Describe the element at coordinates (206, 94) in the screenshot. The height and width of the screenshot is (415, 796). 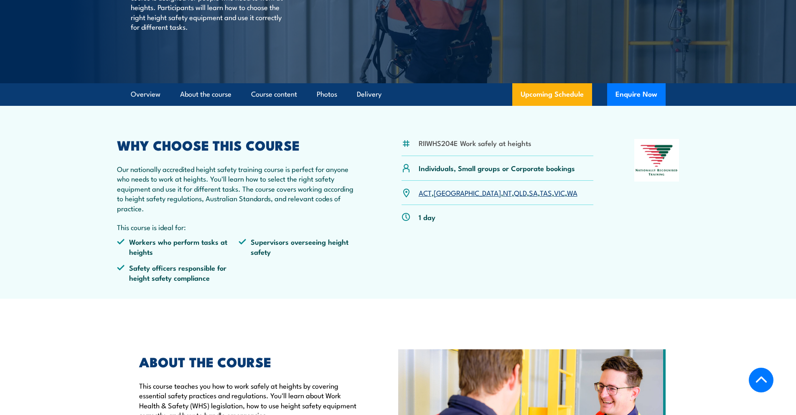
I see `a: About the course` at that location.